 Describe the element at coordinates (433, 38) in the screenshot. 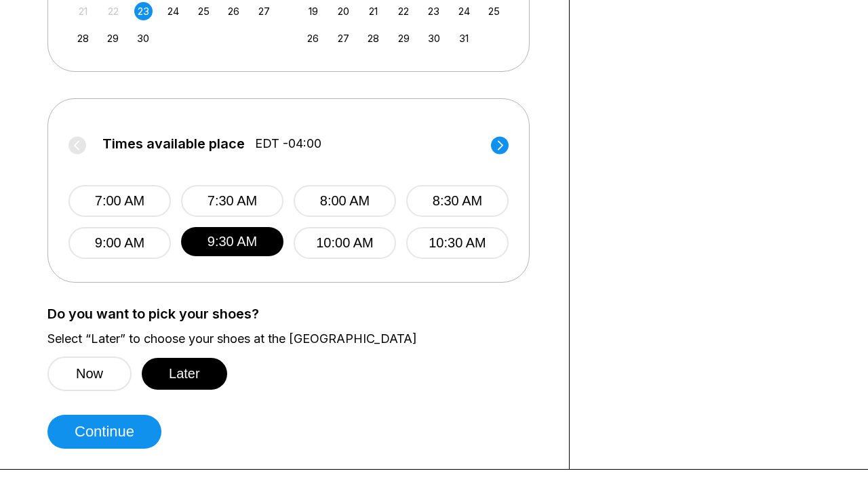

I see `div: Choose Thursday, October 30th, 2025` at that location.